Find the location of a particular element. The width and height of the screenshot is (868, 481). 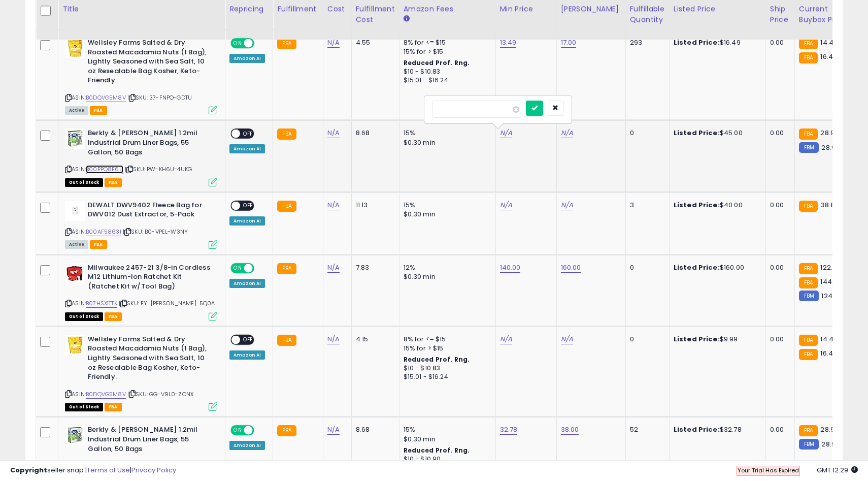

div: 12% is located at coordinates (446, 268).